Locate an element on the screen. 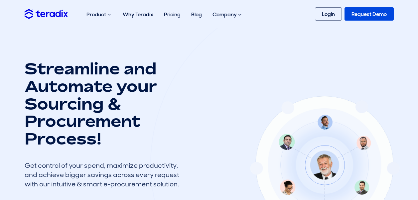 The width and height of the screenshot is (418, 200). a: Login is located at coordinates (328, 14).